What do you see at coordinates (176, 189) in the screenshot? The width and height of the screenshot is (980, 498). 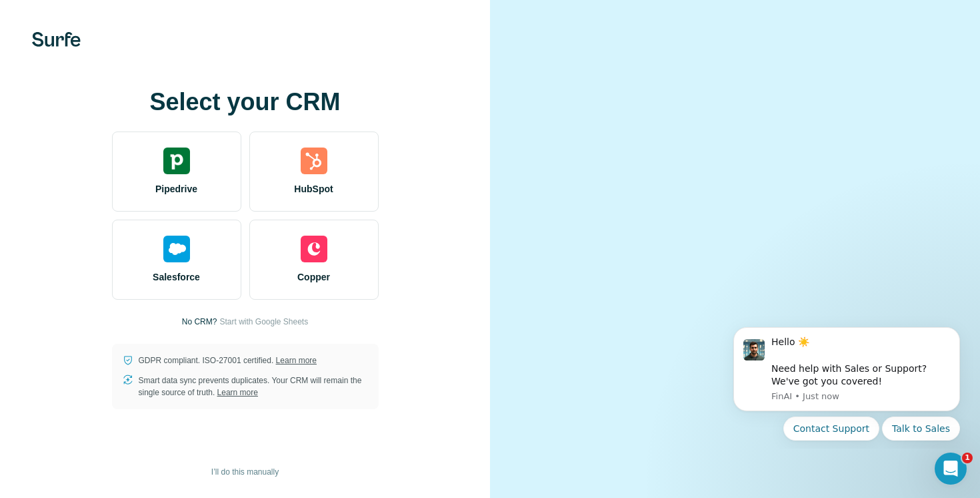 I see `span: Pipedrive` at bounding box center [176, 189].